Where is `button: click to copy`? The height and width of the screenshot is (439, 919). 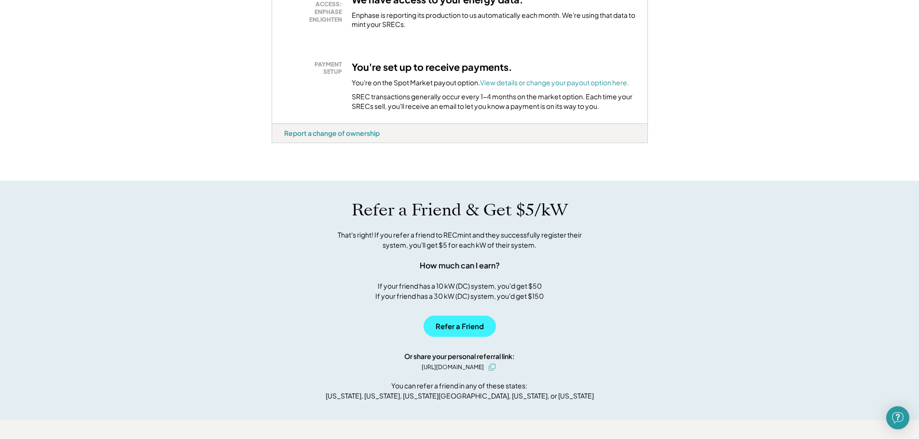 button: click to copy is located at coordinates (492, 368).